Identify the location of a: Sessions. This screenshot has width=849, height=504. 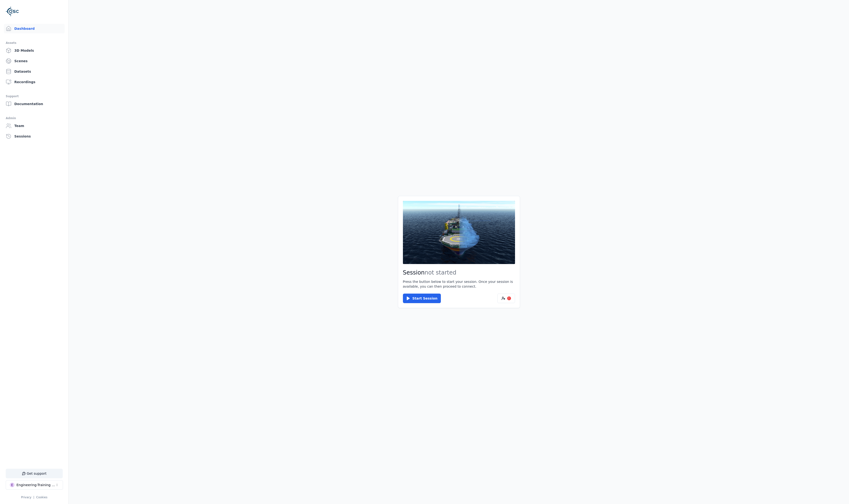
(34, 136).